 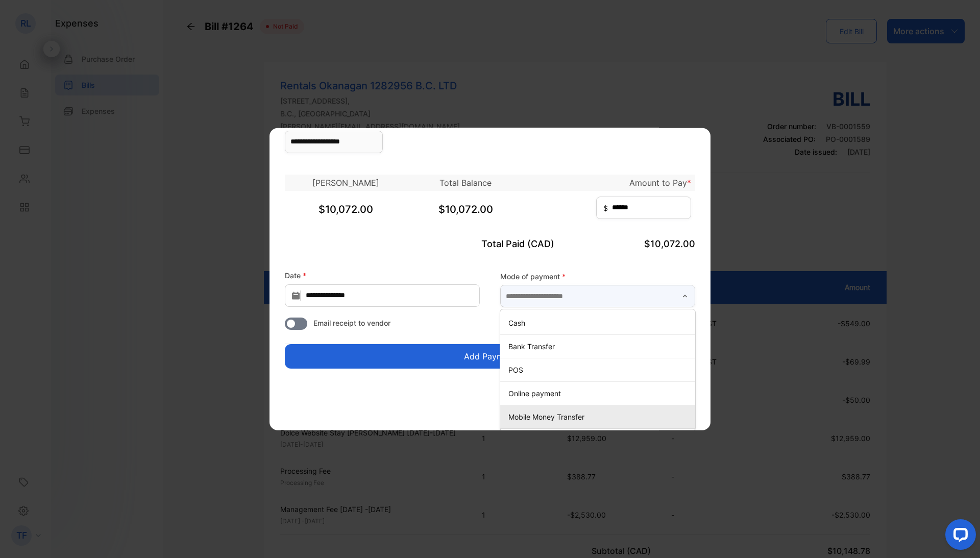 What do you see at coordinates (490, 356) in the screenshot?
I see `button: Add Payment` at bounding box center [490, 356].